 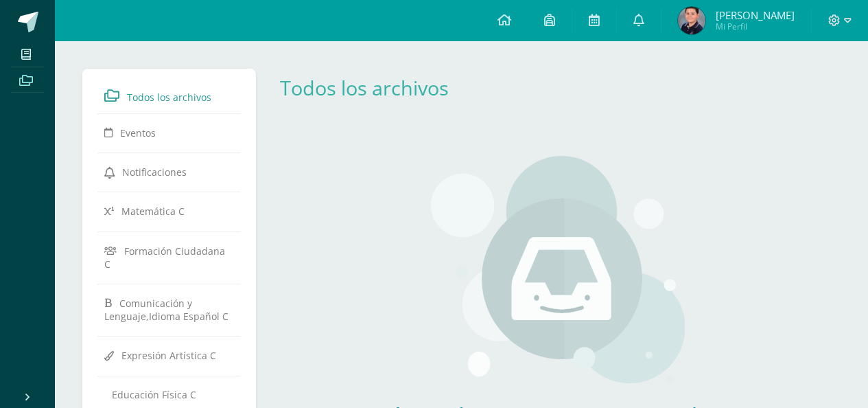 What do you see at coordinates (169, 133) in the screenshot?
I see `a: Eventos` at bounding box center [169, 133].